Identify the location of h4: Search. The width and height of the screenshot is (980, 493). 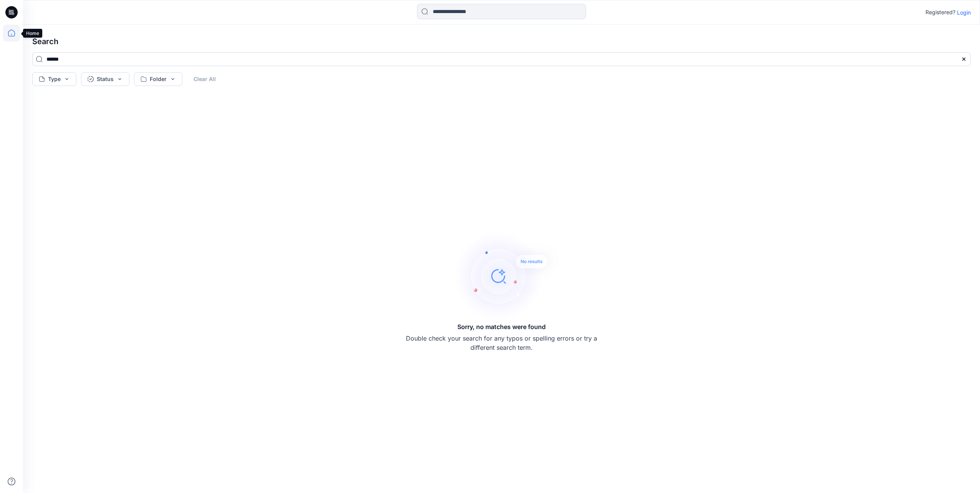
(502, 42).